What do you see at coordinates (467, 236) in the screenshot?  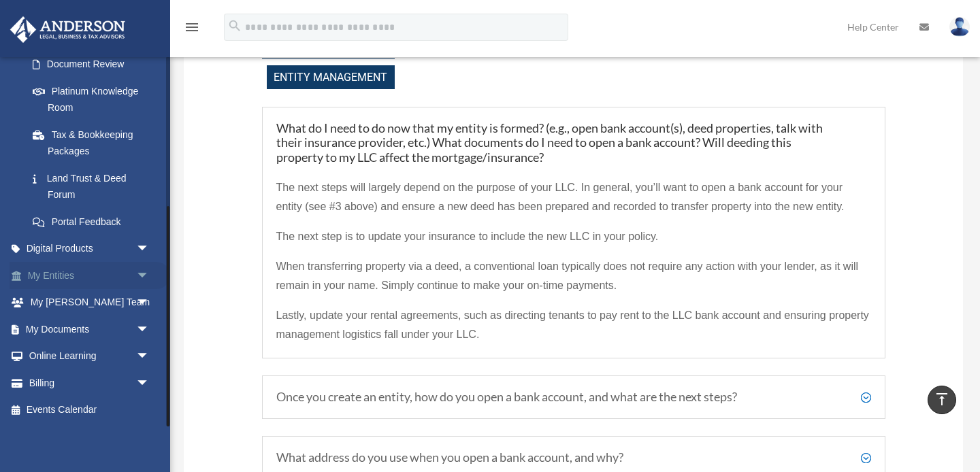 I see `span: The next step is to update your insurance to include the new LLC in your policy.` at bounding box center [467, 236].